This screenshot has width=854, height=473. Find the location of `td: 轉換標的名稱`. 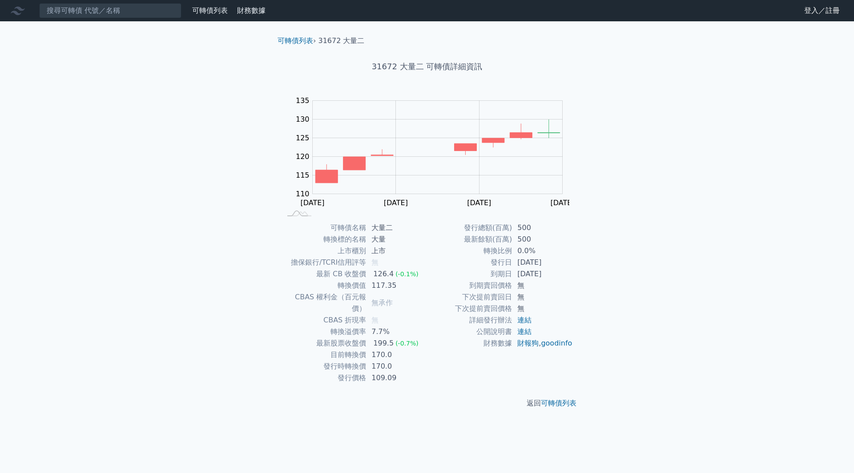

td: 轉換標的名稱 is located at coordinates (323, 240).